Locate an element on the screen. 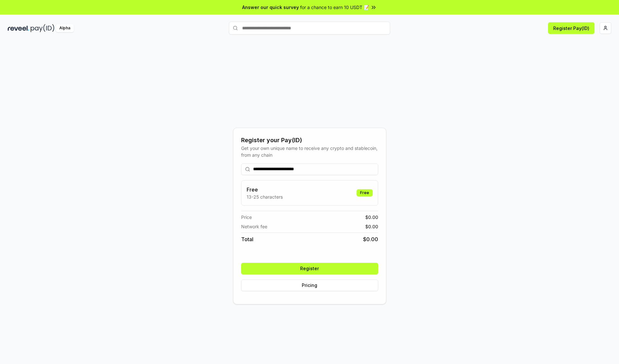 This screenshot has width=619, height=364. img: pay_id is located at coordinates (42, 28).